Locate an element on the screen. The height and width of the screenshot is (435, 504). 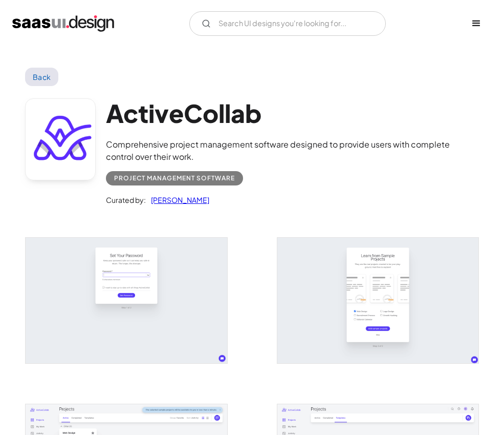
h1: ActiveCollab is located at coordinates (292, 113).